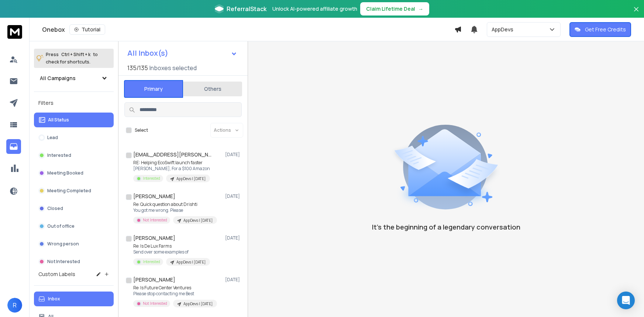 This screenshot has height=317, width=644. Describe the element at coordinates (74, 299) in the screenshot. I see `button: Inbox` at that location.